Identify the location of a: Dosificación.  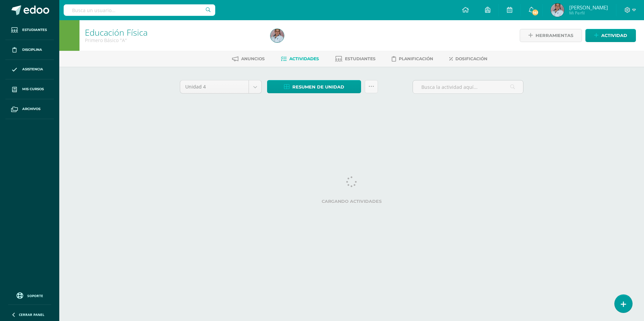
(468, 59).